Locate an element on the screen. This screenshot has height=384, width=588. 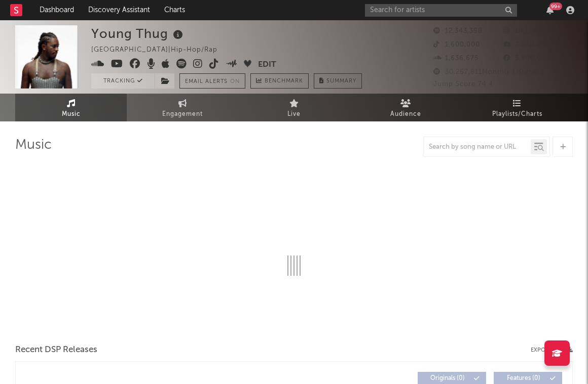
button: 99+ is located at coordinates (550, 10).